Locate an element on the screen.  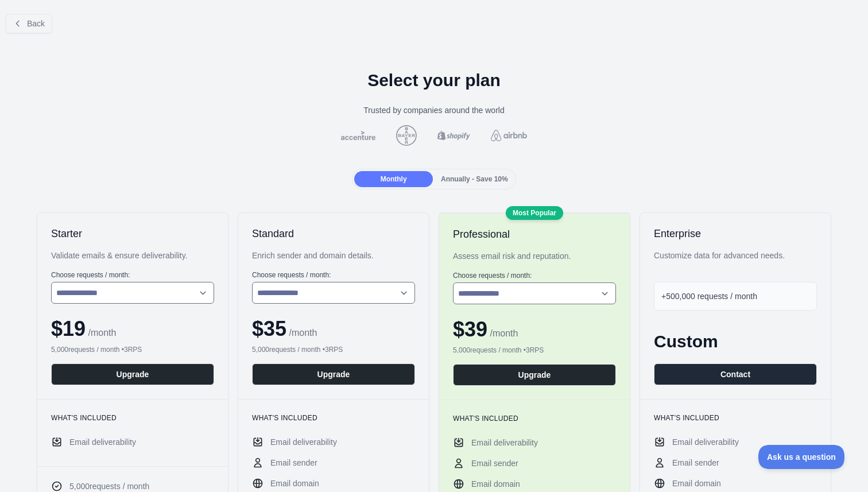
h2: Professional is located at coordinates (534, 234).